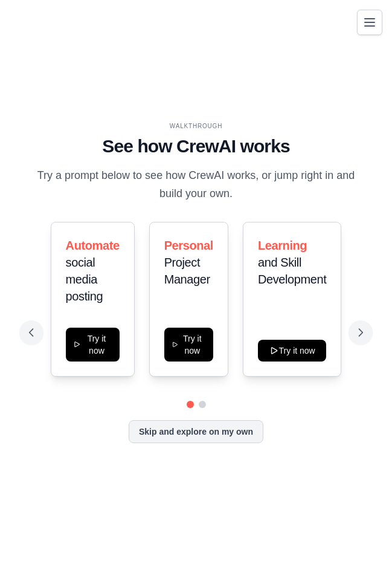  What do you see at coordinates (84, 279) in the screenshot?
I see `span: social media posting` at bounding box center [84, 279].